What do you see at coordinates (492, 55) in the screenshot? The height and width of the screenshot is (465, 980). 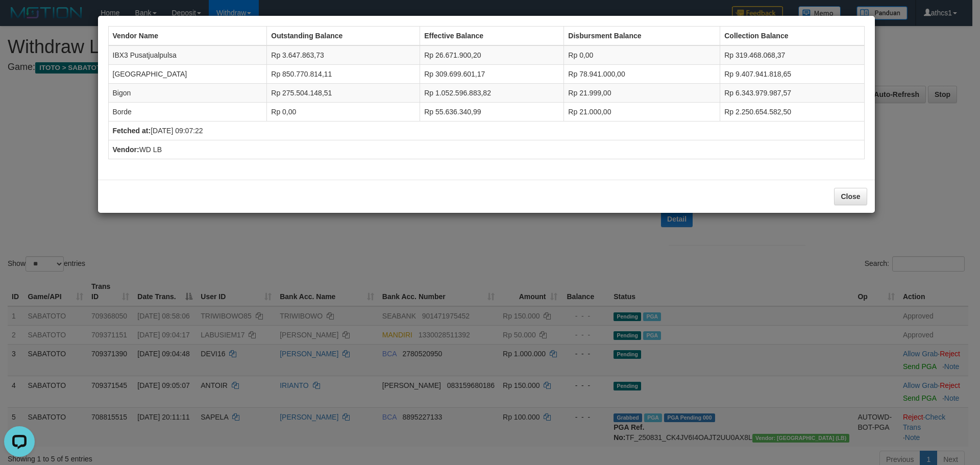 I see `td: Rp 26.671.900,20` at bounding box center [492, 55].